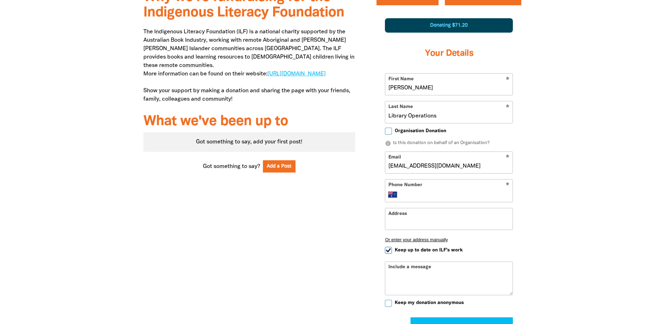 The image size is (665, 324). What do you see at coordinates (249, 142) in the screenshot?
I see `div: Paginated content` at bounding box center [249, 142].